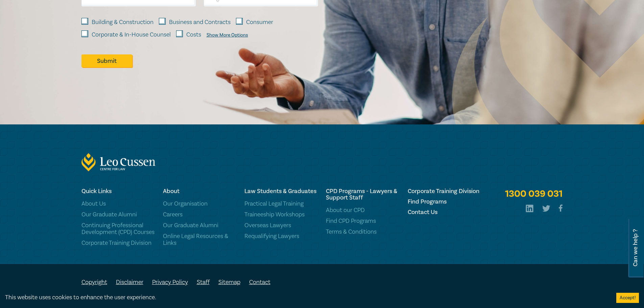  Describe the element at coordinates (229, 282) in the screenshot. I see `a: Sitemap` at that location.